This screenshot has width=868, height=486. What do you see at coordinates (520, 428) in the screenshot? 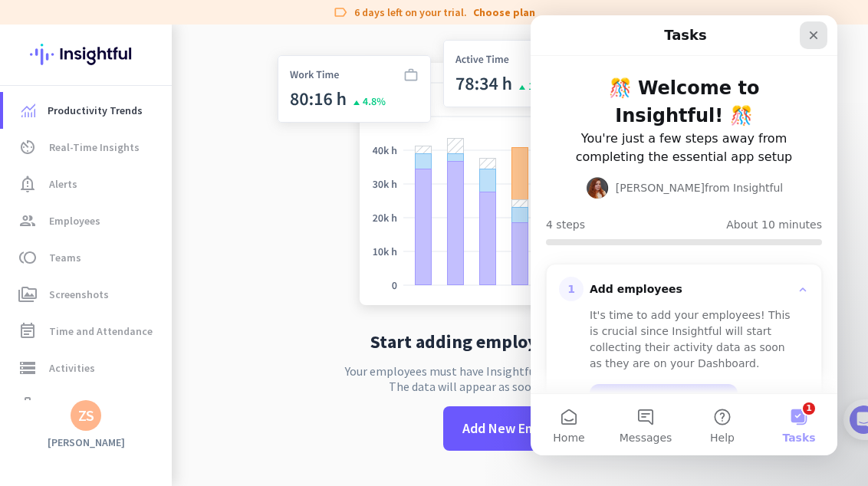
I see `button: Add New Employee` at bounding box center [520, 428].